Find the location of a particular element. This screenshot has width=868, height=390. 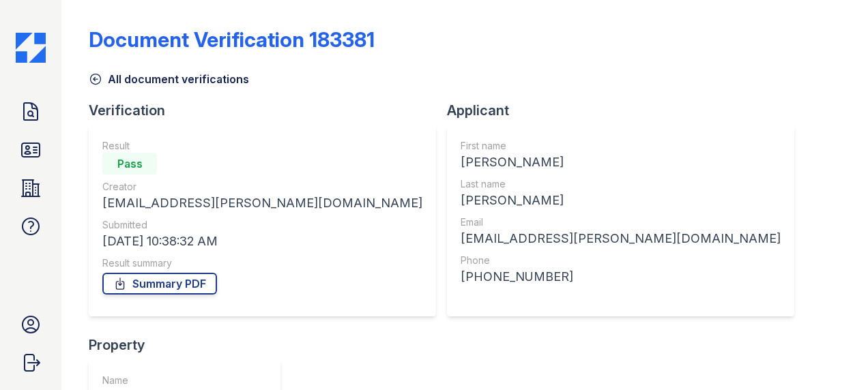

a: All document verifications is located at coordinates (168, 79).